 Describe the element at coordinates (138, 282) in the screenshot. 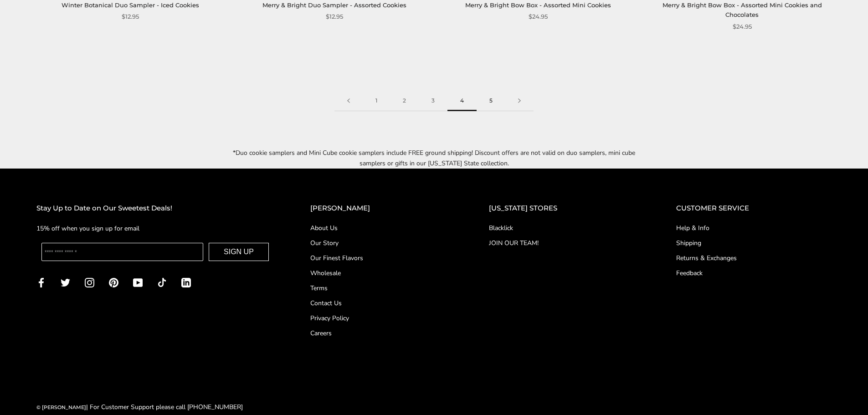

I see `a: YouTube` at that location.